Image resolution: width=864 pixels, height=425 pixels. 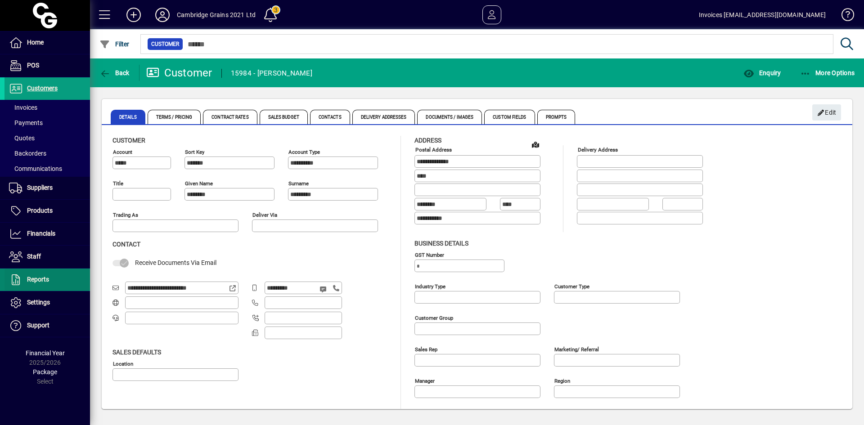 What do you see at coordinates (442, 244) in the screenshot?
I see `span: Business details` at bounding box center [442, 244].